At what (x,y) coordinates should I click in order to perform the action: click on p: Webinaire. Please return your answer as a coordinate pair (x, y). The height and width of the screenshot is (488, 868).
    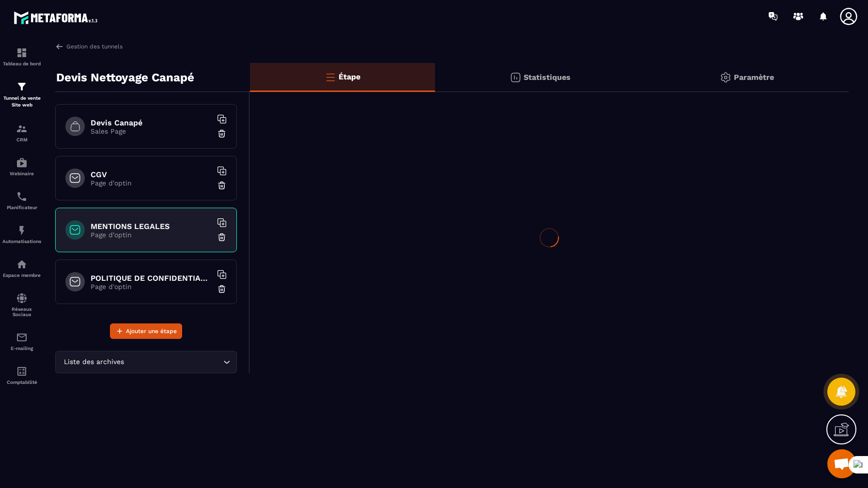
    Looking at the image, I should click on (22, 173).